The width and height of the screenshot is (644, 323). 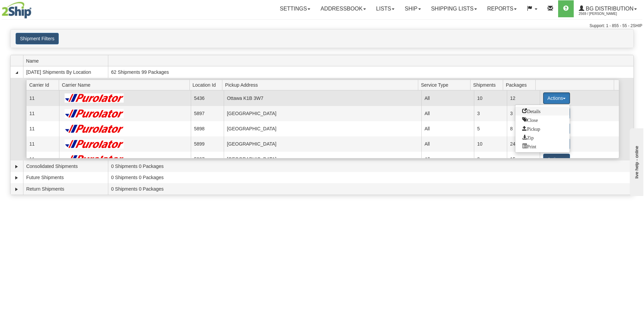 What do you see at coordinates (488, 85) in the screenshot?
I see `span: Shipments` at bounding box center [488, 85].